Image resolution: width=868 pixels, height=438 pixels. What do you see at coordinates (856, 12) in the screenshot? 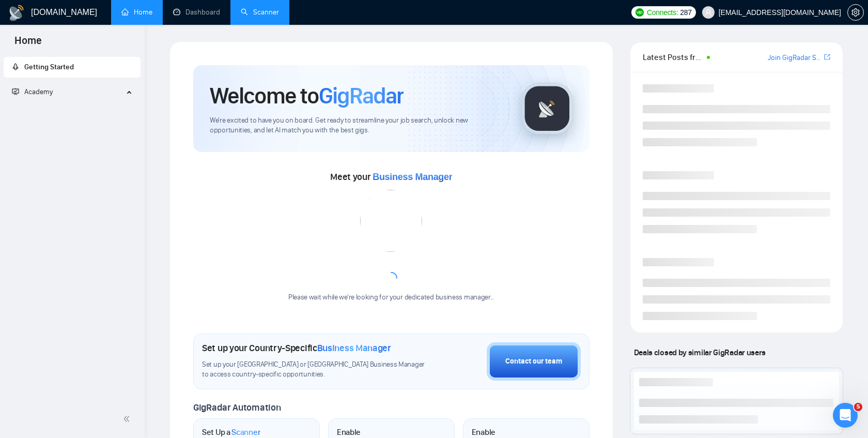
I see `a: setting` at bounding box center [856, 12].